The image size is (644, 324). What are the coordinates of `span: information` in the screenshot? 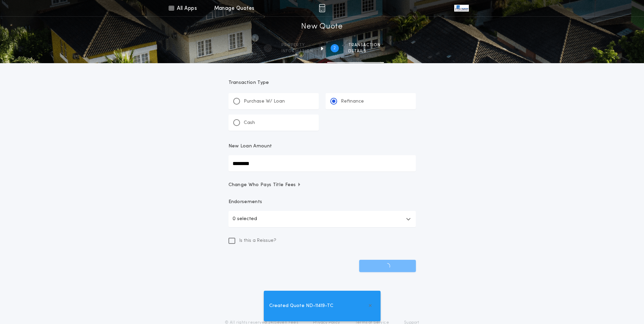 It's located at (297, 51).